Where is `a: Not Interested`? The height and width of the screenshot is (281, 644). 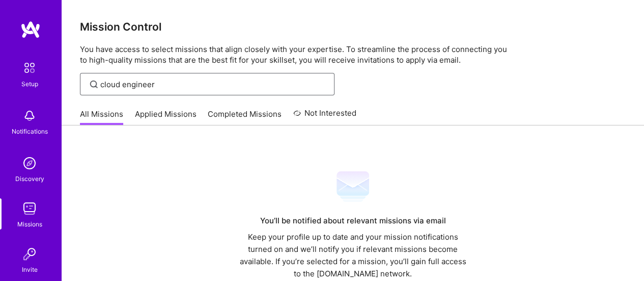
a: Not Interested is located at coordinates (325, 116).